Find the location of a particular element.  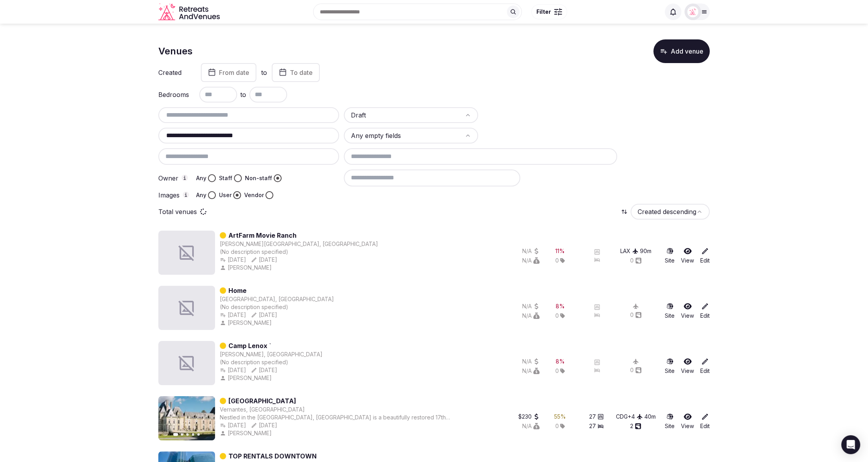

button: 27 is located at coordinates (596, 416).